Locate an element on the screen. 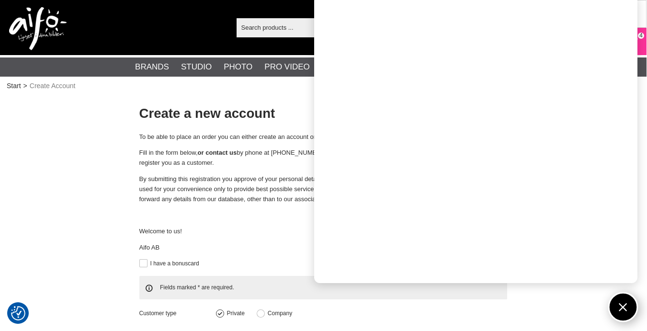 Image resolution: width=647 pixels, height=331 pixels. a: Pro Video is located at coordinates (287, 67).